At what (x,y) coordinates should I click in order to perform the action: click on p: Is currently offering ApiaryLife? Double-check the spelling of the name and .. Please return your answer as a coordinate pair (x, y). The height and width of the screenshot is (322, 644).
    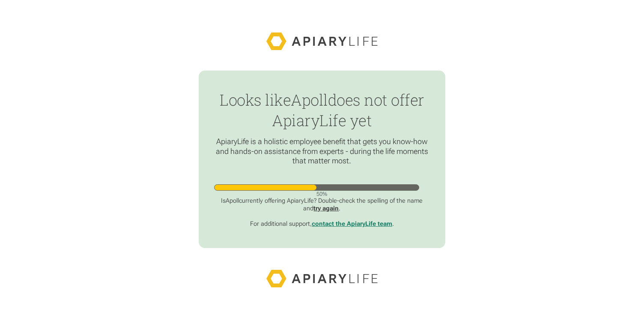
    Looking at the image, I should click on (322, 205).